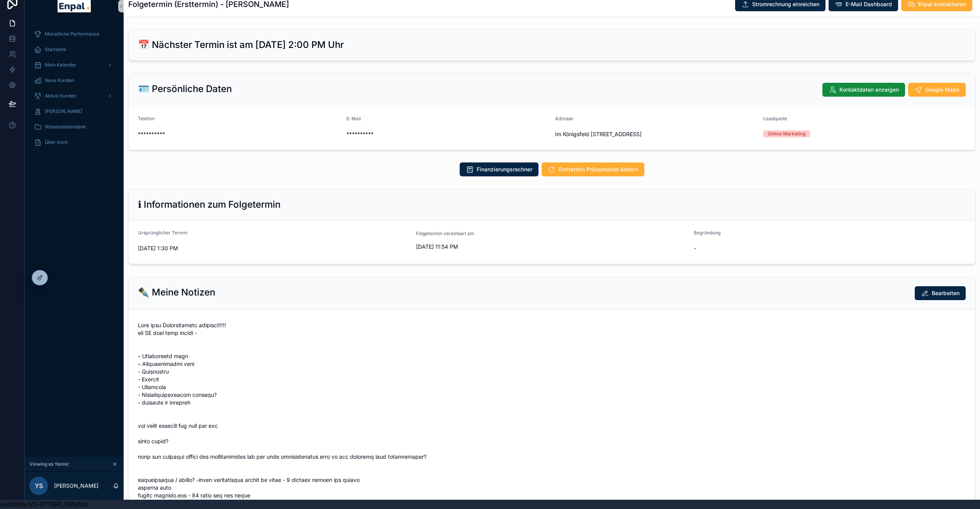 Image resolution: width=980 pixels, height=509 pixels. Describe the element at coordinates (785, 5) in the screenshot. I see `span: Stromrechnung einreichen` at that location.